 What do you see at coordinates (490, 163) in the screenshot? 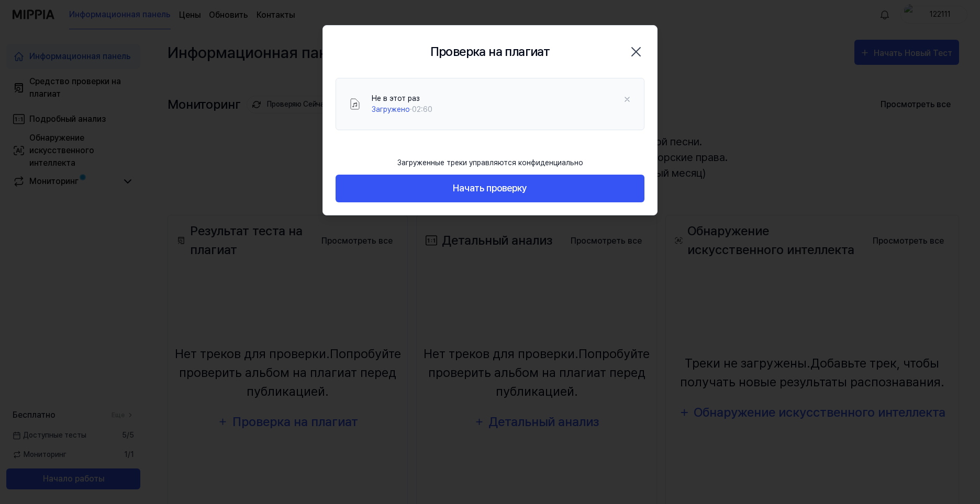
I see `ya-tr-span: Загруженные треки управляются конфиденциально` at bounding box center [490, 163].